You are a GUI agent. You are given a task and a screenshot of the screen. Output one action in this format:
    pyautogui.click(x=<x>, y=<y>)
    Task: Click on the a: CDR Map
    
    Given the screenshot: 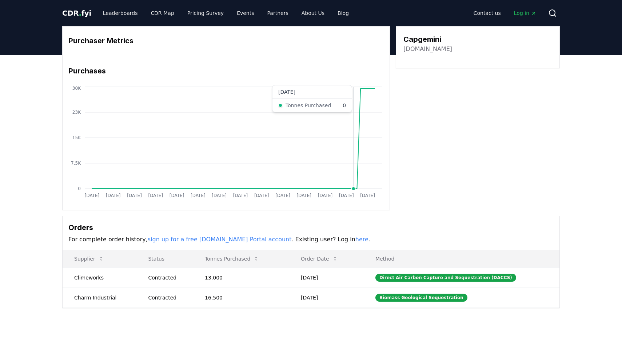 What is the action you would take?
    pyautogui.click(x=163, y=13)
    